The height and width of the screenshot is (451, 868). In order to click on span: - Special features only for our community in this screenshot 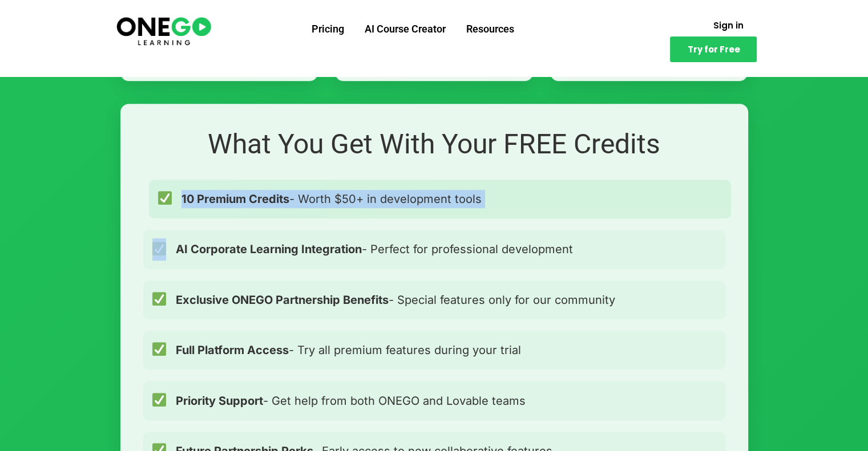, I will do `click(396, 300)`.